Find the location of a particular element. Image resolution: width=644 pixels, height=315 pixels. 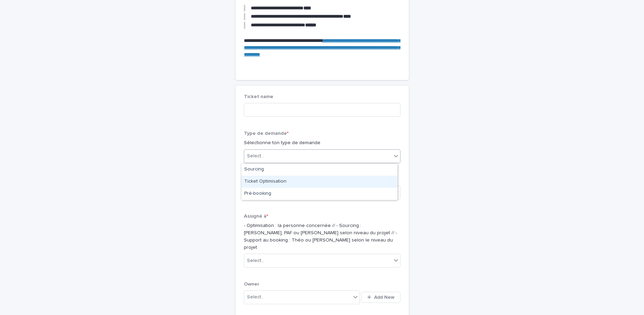

div: Pré-booking is located at coordinates (319, 194).